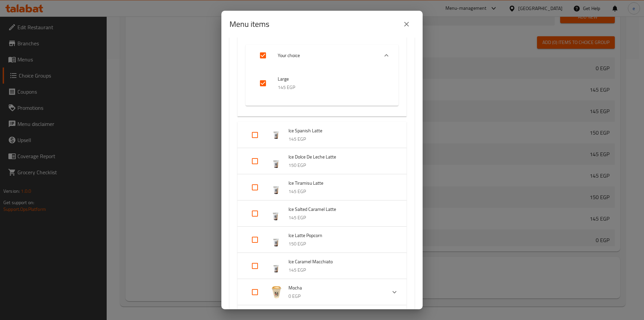  Describe the element at coordinates (341, 130) in the screenshot. I see `span: Ice Spanish Latte` at that location.